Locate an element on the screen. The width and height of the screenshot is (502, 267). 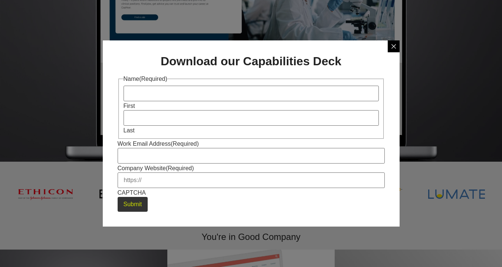
legend: Name is located at coordinates (146, 79).